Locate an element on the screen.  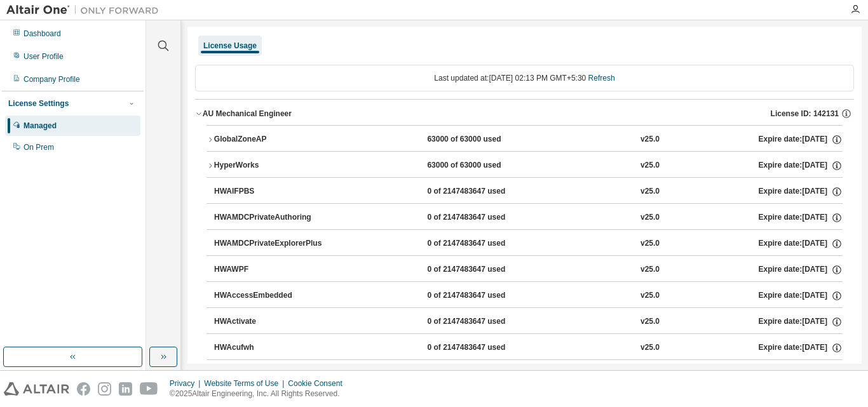
span: License ID: 142131 is located at coordinates (804, 114).